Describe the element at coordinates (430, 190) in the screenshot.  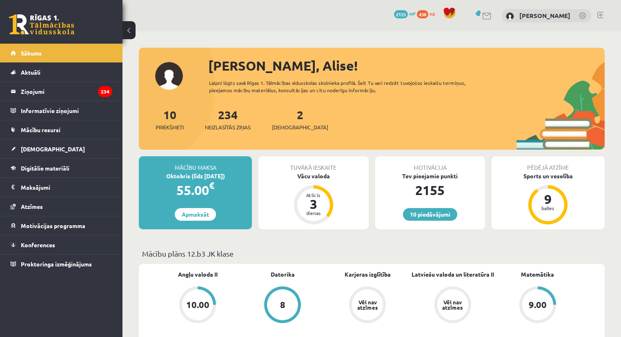
I see `div: 2155` at that location.